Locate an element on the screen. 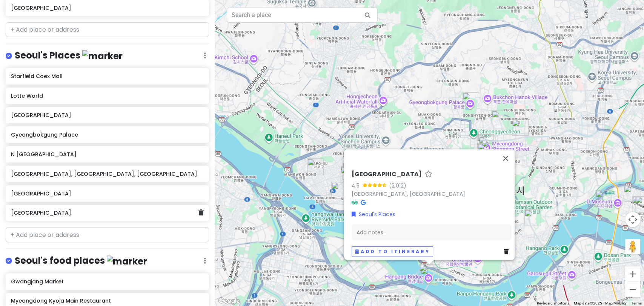  div: BHC CHICKEN (Myeongdong Branch) is located at coordinates (485, 143).